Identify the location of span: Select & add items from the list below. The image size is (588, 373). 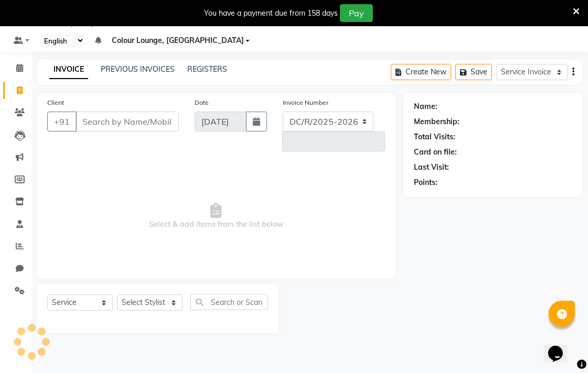
(216, 216).